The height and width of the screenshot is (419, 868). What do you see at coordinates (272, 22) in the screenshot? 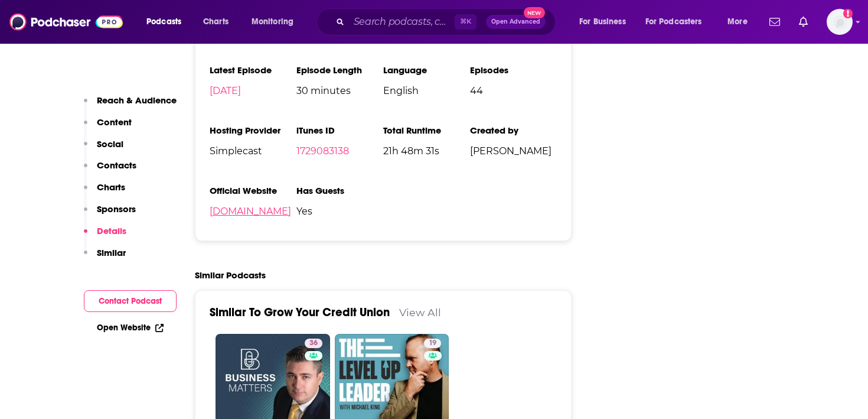
I see `span: Monitoring` at bounding box center [272, 22].